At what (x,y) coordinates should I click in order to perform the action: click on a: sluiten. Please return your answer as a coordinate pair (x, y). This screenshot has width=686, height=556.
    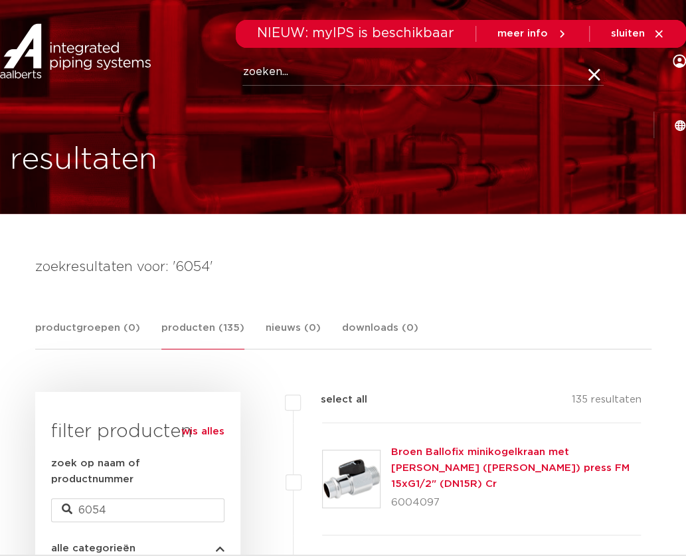
    Looking at the image, I should click on (638, 34).